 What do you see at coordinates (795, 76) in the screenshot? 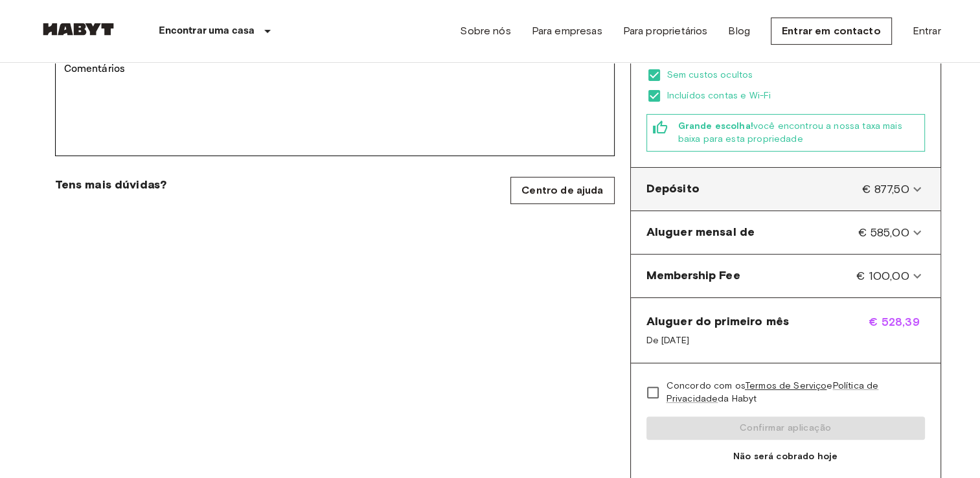
I see `span: Sem custos ocultos` at bounding box center [795, 76].